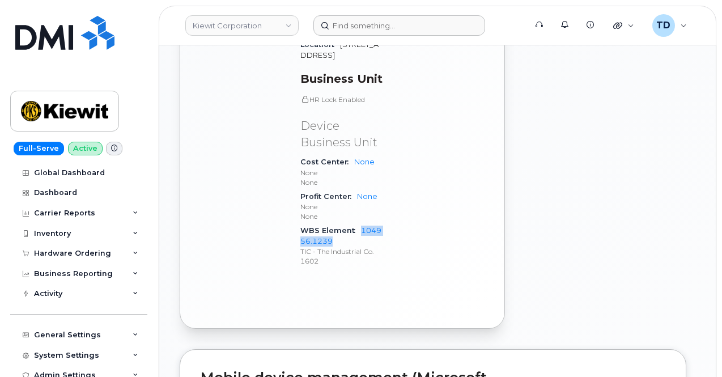 This screenshot has height=377, width=722. I want to click on input: Find something..., so click(399, 25).